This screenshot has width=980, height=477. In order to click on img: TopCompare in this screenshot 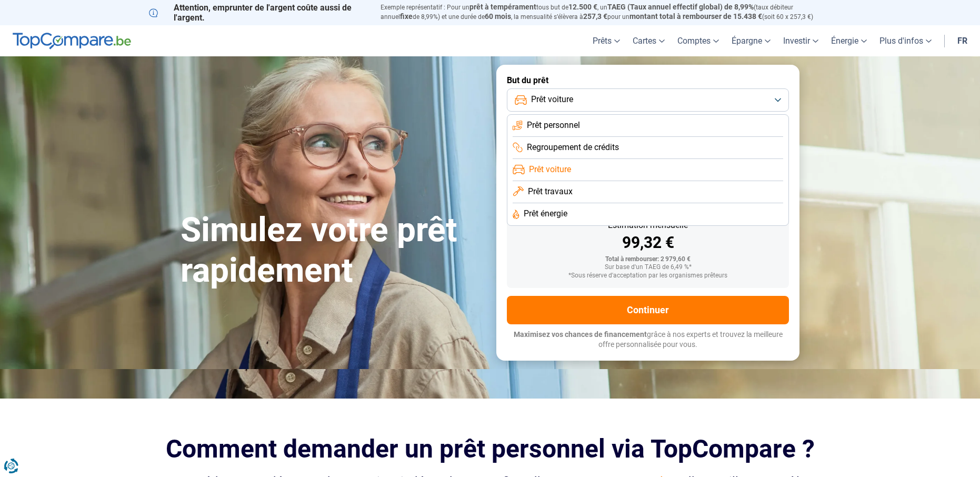, I will do `click(72, 41)`.